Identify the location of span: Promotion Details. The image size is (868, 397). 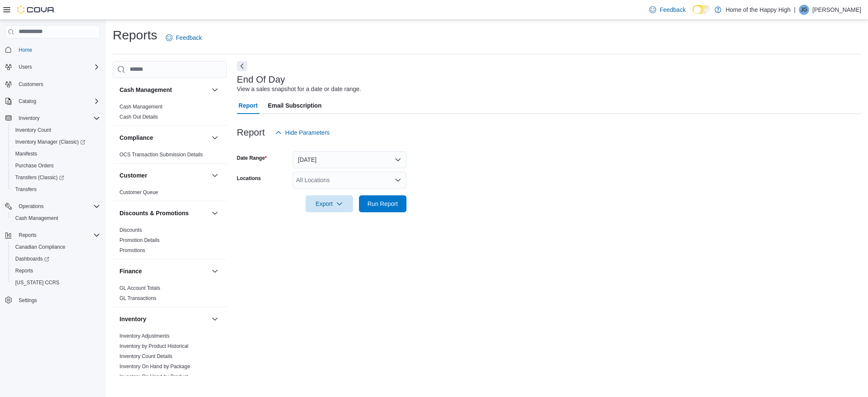
(140, 240).